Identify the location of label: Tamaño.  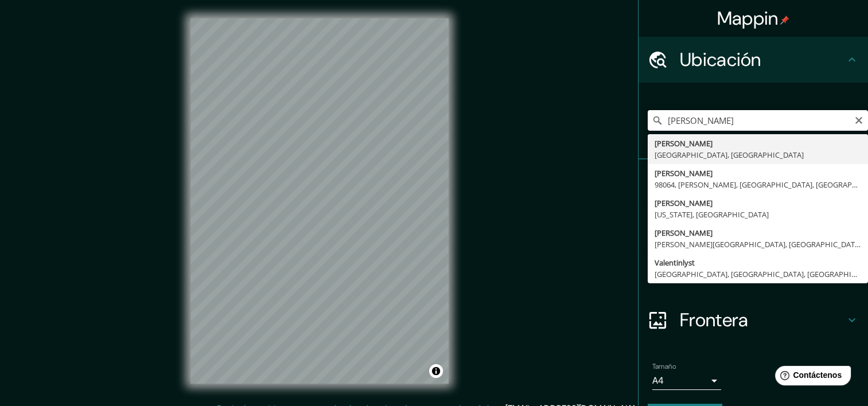
(664, 366).